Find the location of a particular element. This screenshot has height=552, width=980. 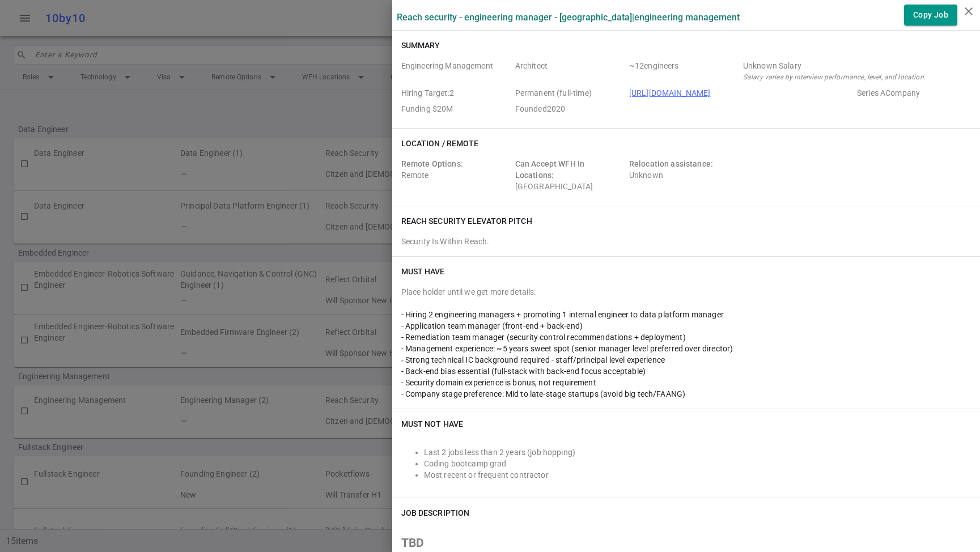

div: Place holder until we get more details: is located at coordinates (686, 292).